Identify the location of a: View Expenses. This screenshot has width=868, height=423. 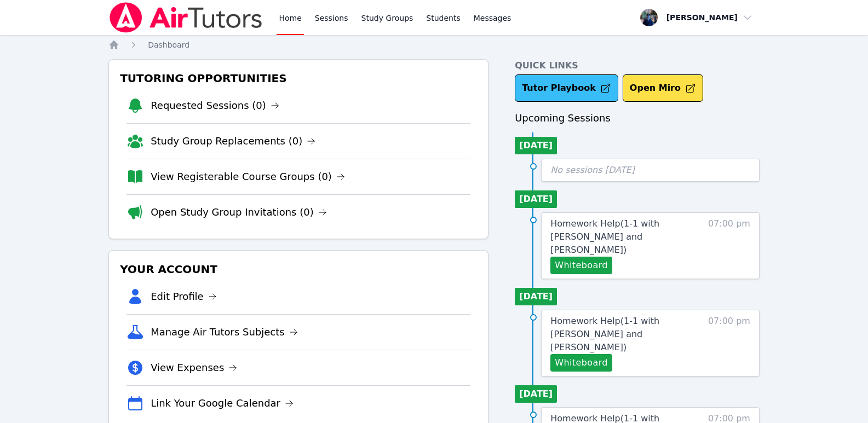
(194, 368).